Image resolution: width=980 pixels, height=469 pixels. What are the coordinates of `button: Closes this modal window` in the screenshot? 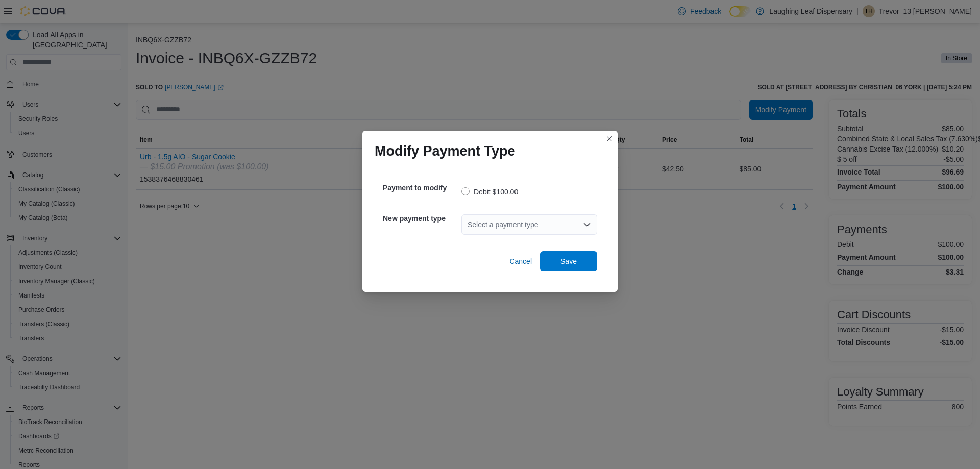 It's located at (610, 139).